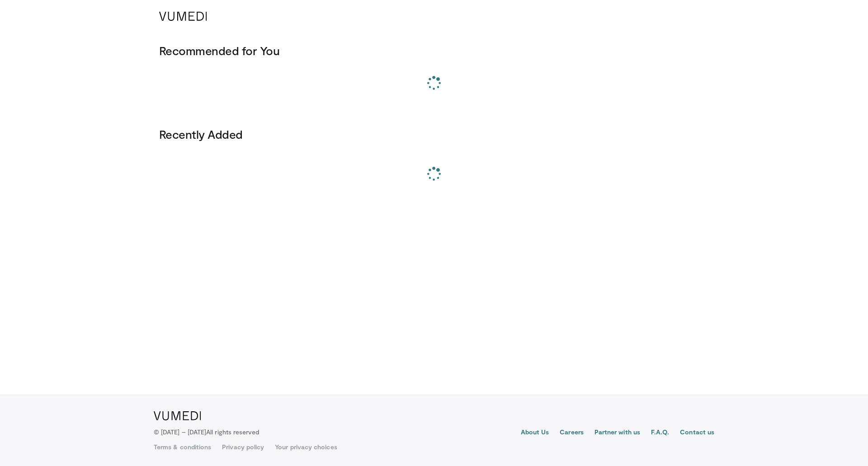 The height and width of the screenshot is (466, 868). I want to click on a: Terms & conditions, so click(182, 446).